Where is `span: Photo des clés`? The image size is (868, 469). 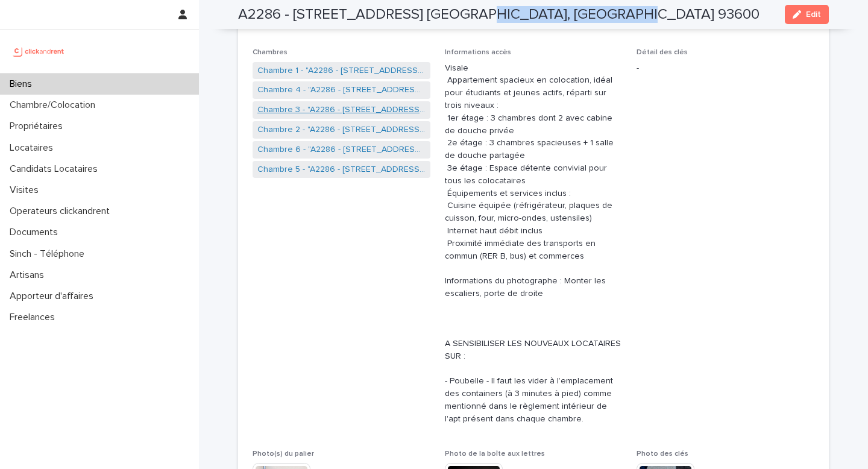 span: Photo des clés is located at coordinates (662, 454).